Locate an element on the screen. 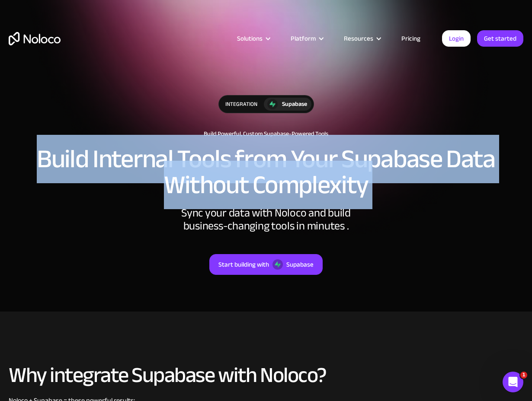  a: Login is located at coordinates (456, 38).